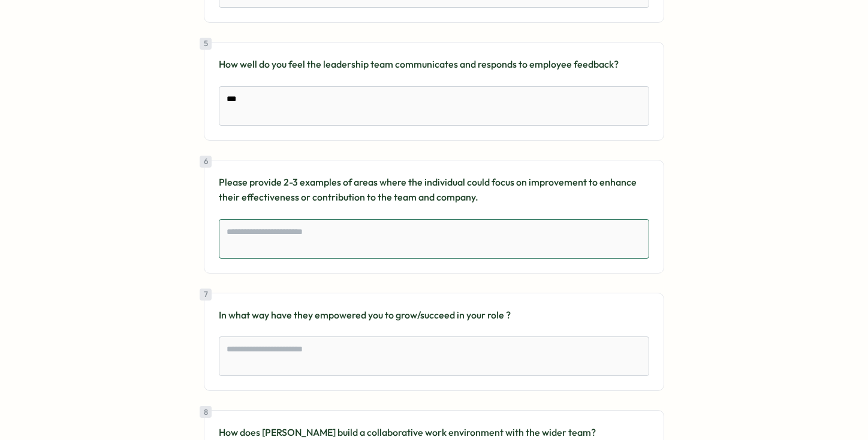 This screenshot has width=868, height=440. I want to click on div: 5, so click(205, 44).